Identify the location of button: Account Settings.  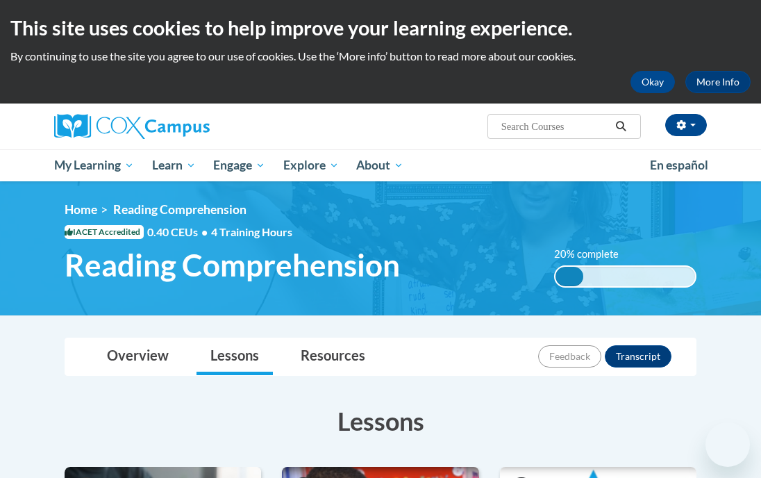
(686, 125).